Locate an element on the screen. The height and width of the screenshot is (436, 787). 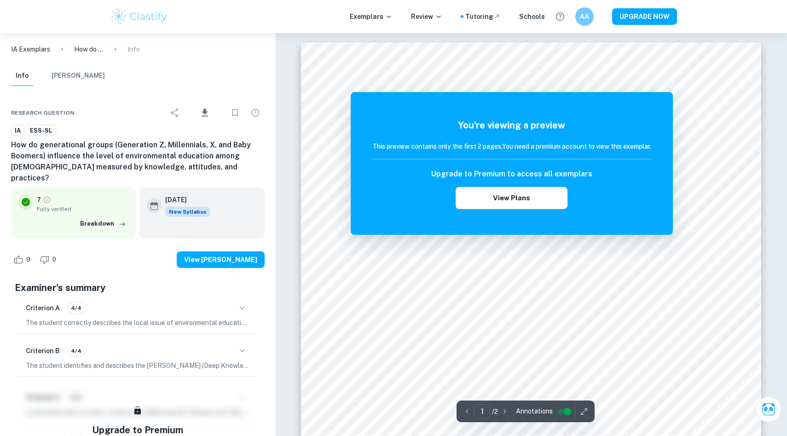
p: Info is located at coordinates (134, 49).